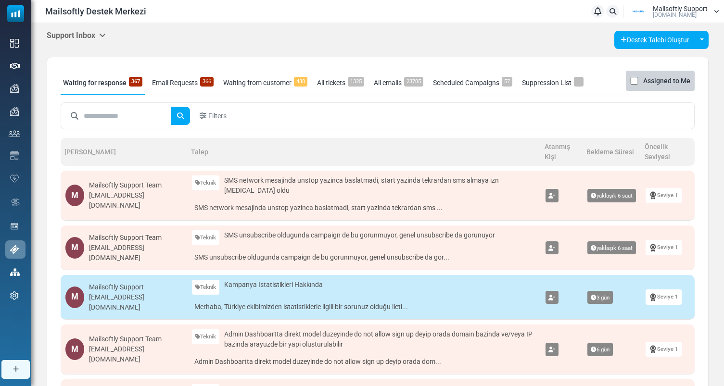 This screenshot has width=724, height=386. Describe the element at coordinates (380, 340) in the screenshot. I see `span: Admin Dashboartta direkt model duzeyinde do not allow sign up deyip orada domain bazinda ve/veya ...` at that location.